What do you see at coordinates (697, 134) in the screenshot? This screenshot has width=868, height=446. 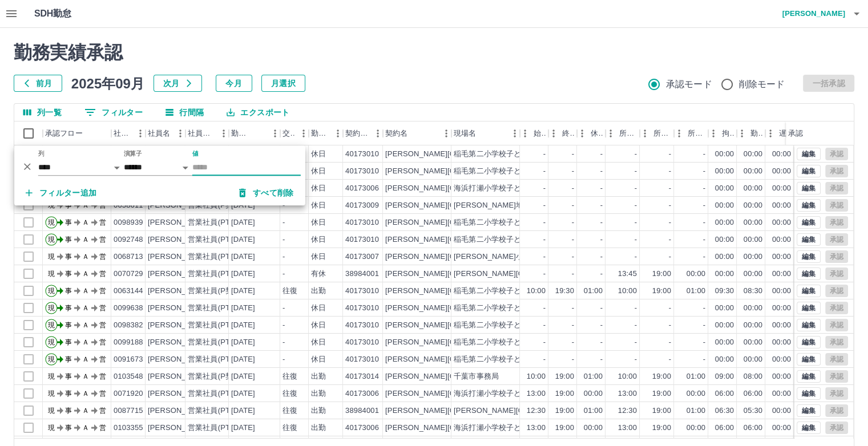 I see `div: 所定休憩` at bounding box center [697, 134].